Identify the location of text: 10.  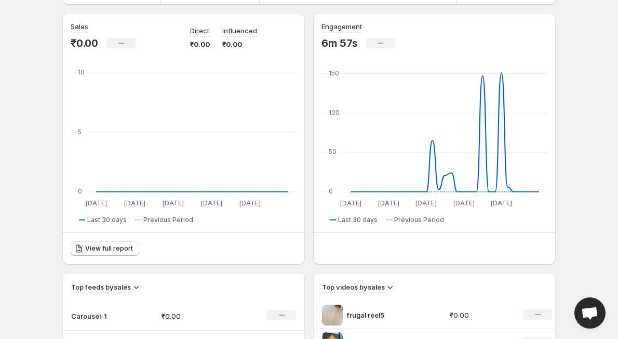
(81, 72).